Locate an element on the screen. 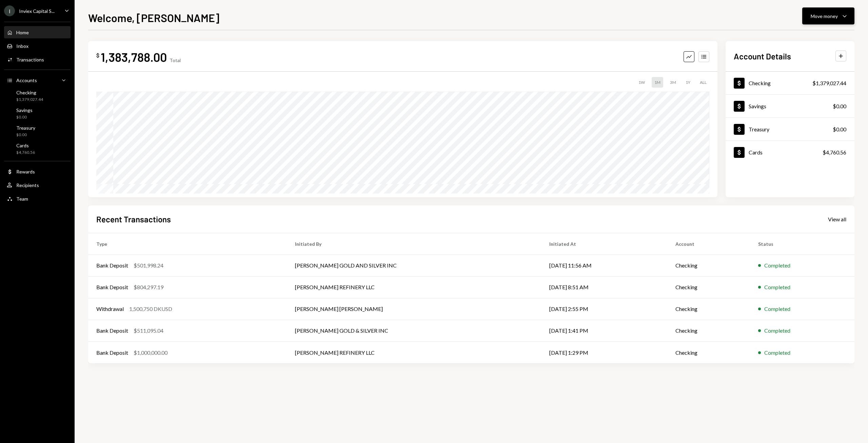 This screenshot has width=868, height=443. div: 1W is located at coordinates (641, 82).